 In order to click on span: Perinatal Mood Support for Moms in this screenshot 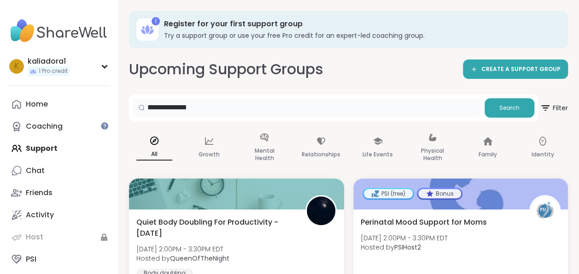, I will do `click(424, 222)`.